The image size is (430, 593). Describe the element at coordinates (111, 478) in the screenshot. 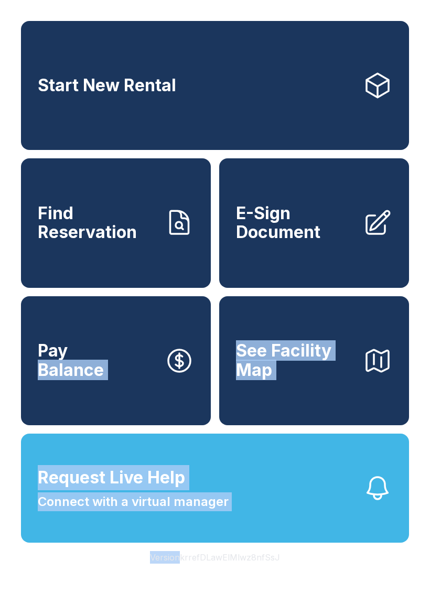

I see `span: Request Live Help` at that location.